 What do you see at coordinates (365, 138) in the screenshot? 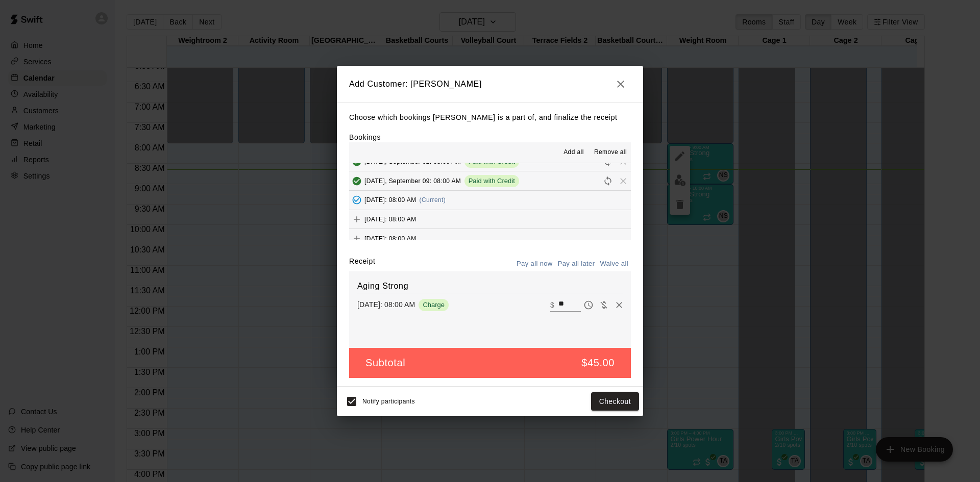
I see `label: Bookings` at bounding box center [365, 138].